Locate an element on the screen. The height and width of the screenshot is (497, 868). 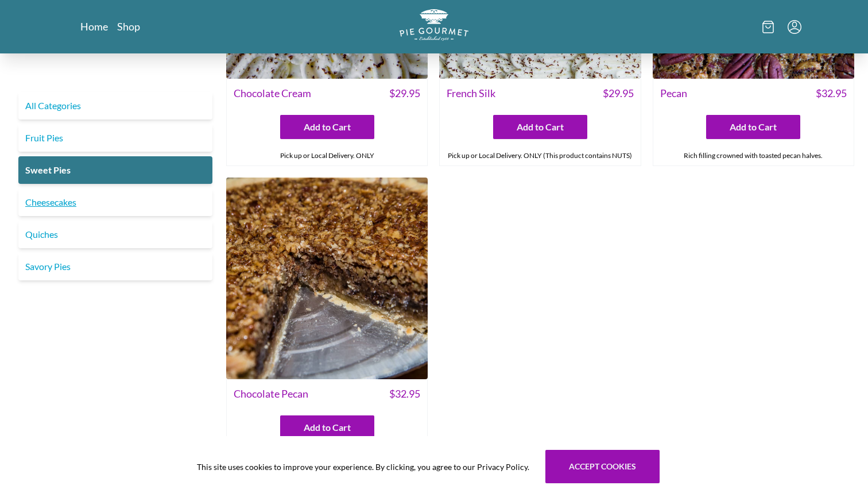
button: Accept cookies is located at coordinates (602, 466).